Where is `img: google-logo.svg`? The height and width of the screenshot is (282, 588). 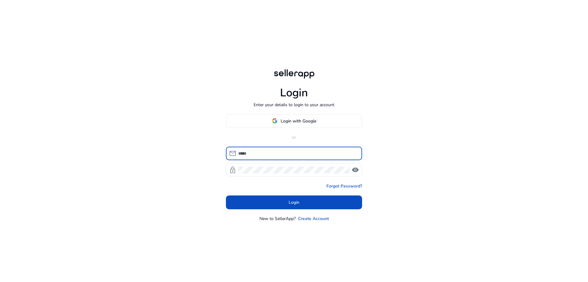 img: google-logo.svg is located at coordinates (275, 121).